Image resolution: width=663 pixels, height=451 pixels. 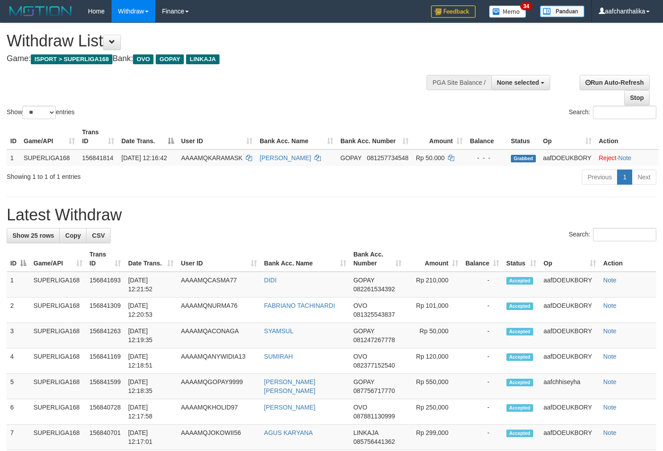 What do you see at coordinates (105, 310) in the screenshot?
I see `td: 156841309` at bounding box center [105, 310].